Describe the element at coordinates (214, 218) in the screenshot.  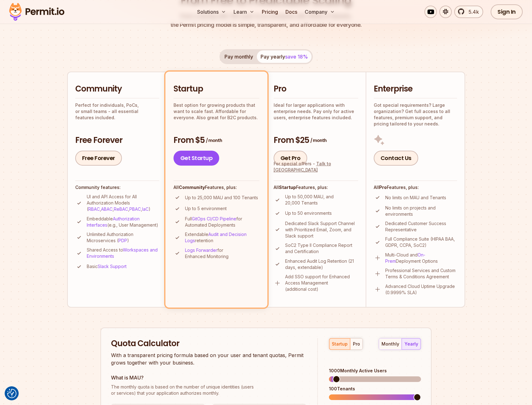
I see `a: GitOps CI/CD Pipeline` at that location.